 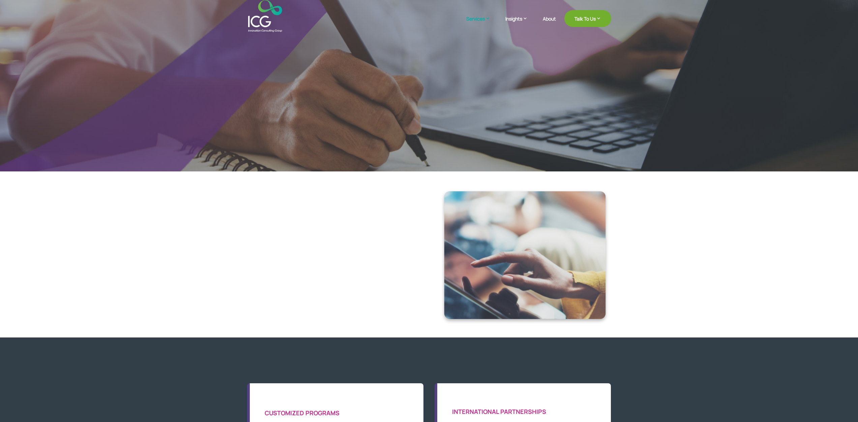 I want to click on a: Services, so click(x=481, y=24).